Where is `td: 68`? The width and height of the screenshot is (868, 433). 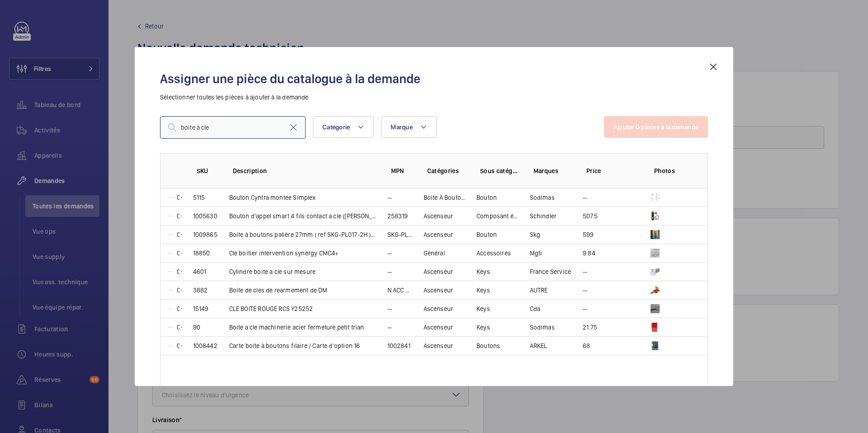
td: 68 is located at coordinates (606, 346).